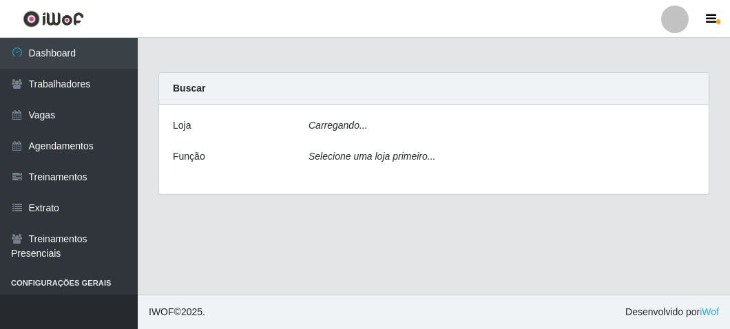 The image size is (730, 329). Describe the element at coordinates (53, 19) in the screenshot. I see `img: CoreUI Logo` at that location.